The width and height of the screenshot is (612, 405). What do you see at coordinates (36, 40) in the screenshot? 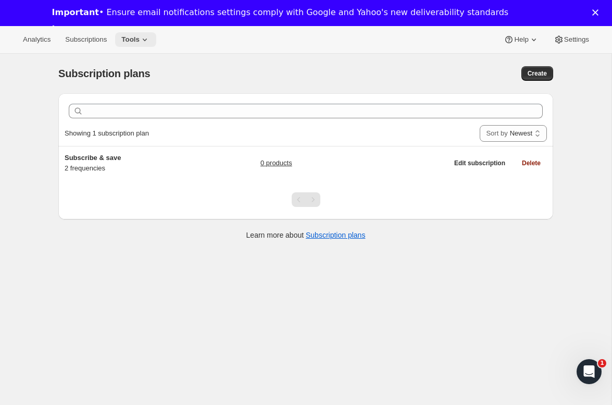
I see `button: Analytics` at bounding box center [36, 40].